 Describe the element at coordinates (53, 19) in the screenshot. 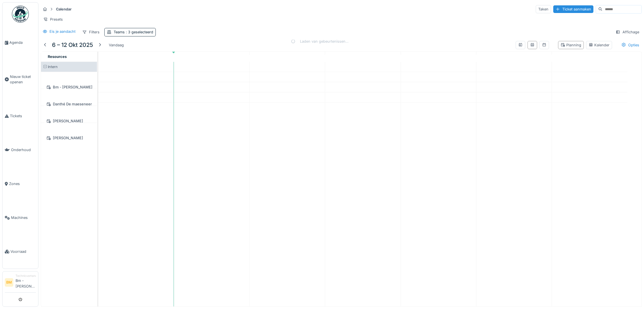

I see `div: Presets` at that location.